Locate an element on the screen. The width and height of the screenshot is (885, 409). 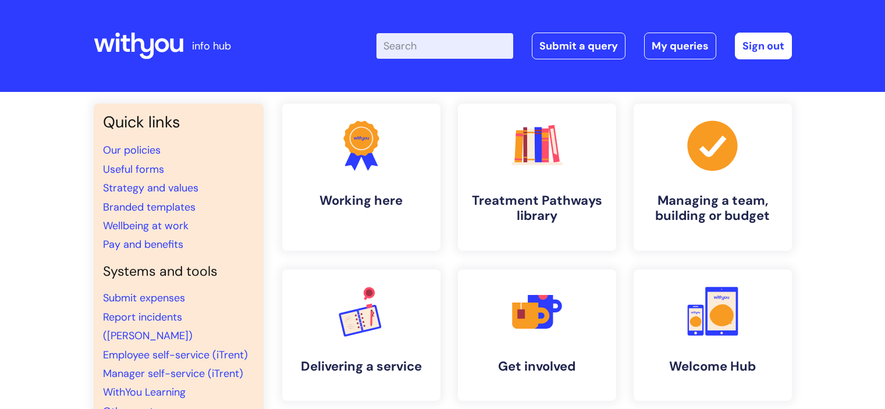
h4: Working here is located at coordinates (361, 201).